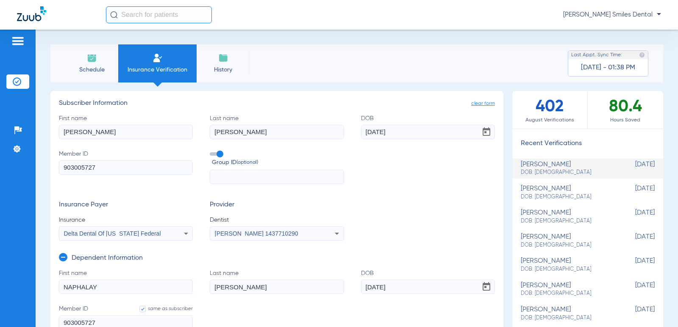 The width and height of the screenshot is (678, 327). Describe the element at coordinates (587, 144) in the screenshot. I see `h3: Recent Verifications` at that location.